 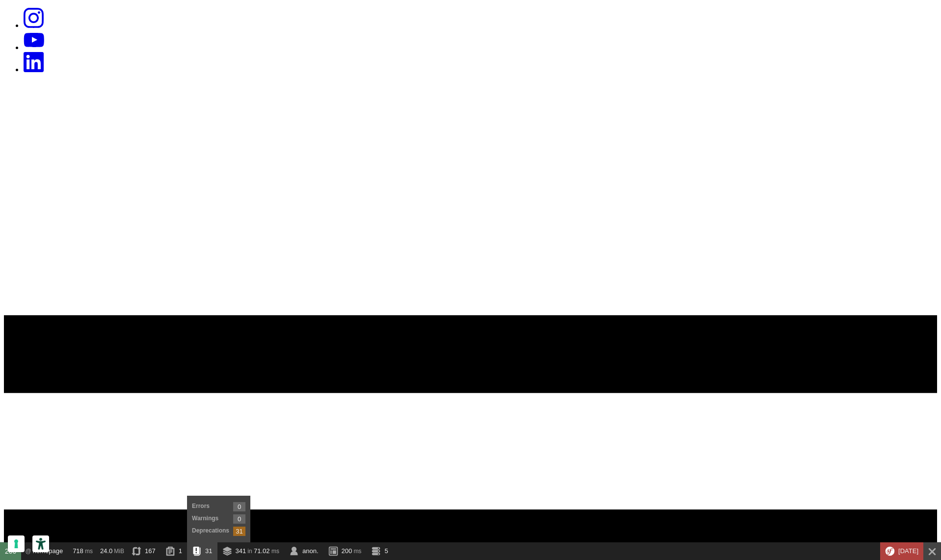 What do you see at coordinates (106, 551) in the screenshot?
I see `span: 24.0` at bounding box center [106, 551].